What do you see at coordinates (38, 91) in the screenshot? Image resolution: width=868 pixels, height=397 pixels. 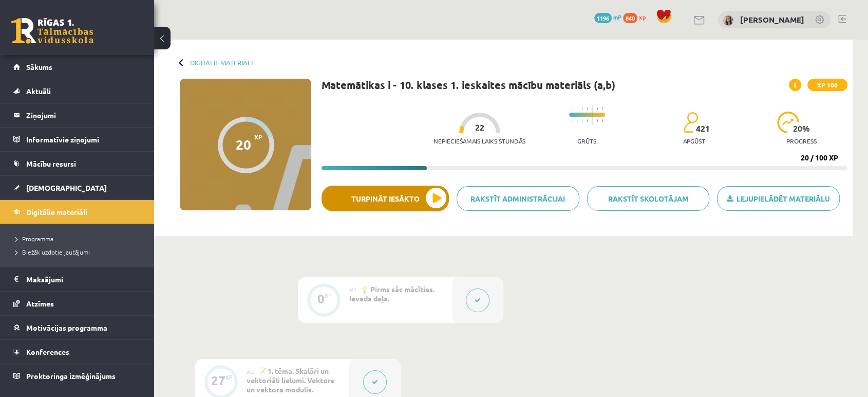 I see `span: Aktuāli` at bounding box center [38, 91].